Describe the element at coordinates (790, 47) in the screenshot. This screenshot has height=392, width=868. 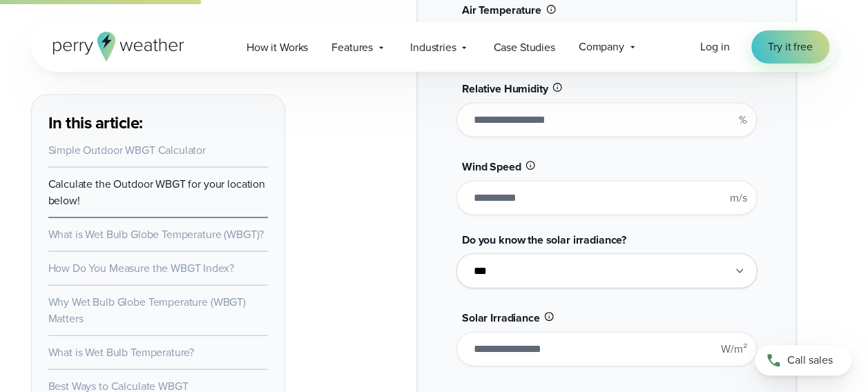
I see `a: Try it free` at that location.